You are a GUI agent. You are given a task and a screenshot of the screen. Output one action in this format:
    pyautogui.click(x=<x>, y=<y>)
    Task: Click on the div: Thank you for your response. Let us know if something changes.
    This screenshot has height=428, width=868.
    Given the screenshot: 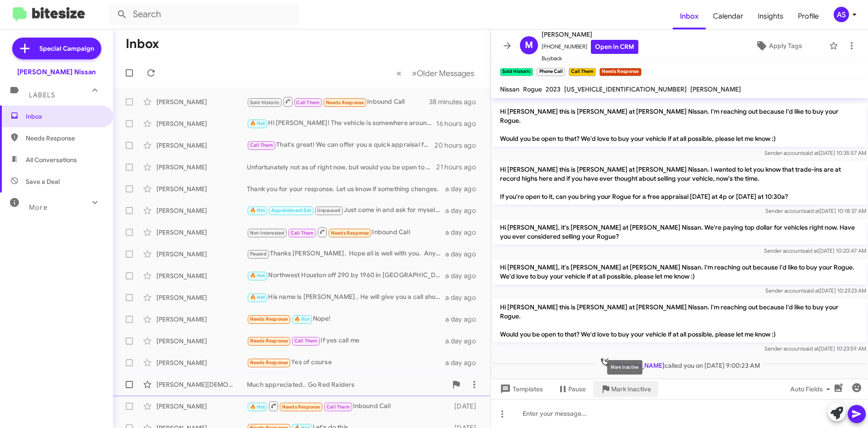 What is the action you would take?
    pyautogui.click(x=346, y=189)
    